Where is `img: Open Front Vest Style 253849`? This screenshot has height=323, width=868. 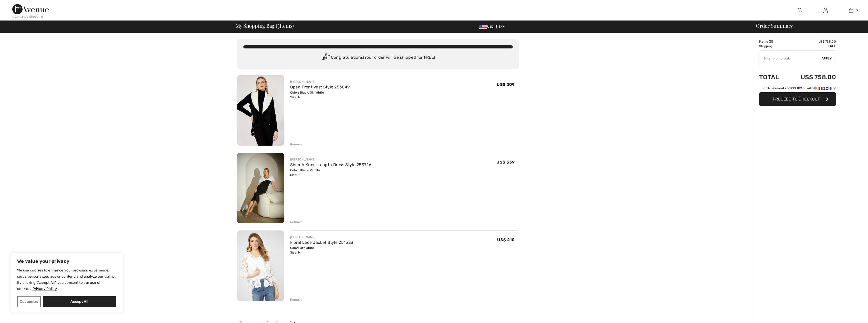
img: Open Front Vest Style 253849 is located at coordinates (261, 110).